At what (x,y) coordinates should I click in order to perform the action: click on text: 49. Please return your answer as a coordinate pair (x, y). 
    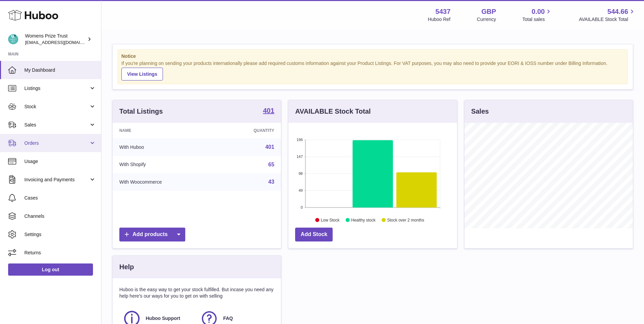
    Looking at the image, I should click on (301, 191).